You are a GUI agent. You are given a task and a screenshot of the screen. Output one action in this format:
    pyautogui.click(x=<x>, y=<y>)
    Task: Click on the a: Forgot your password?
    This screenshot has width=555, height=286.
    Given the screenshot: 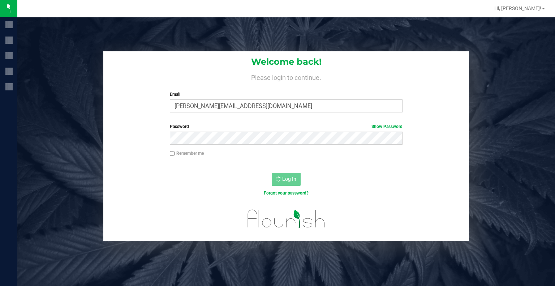 What is the action you would take?
    pyautogui.click(x=286, y=193)
    